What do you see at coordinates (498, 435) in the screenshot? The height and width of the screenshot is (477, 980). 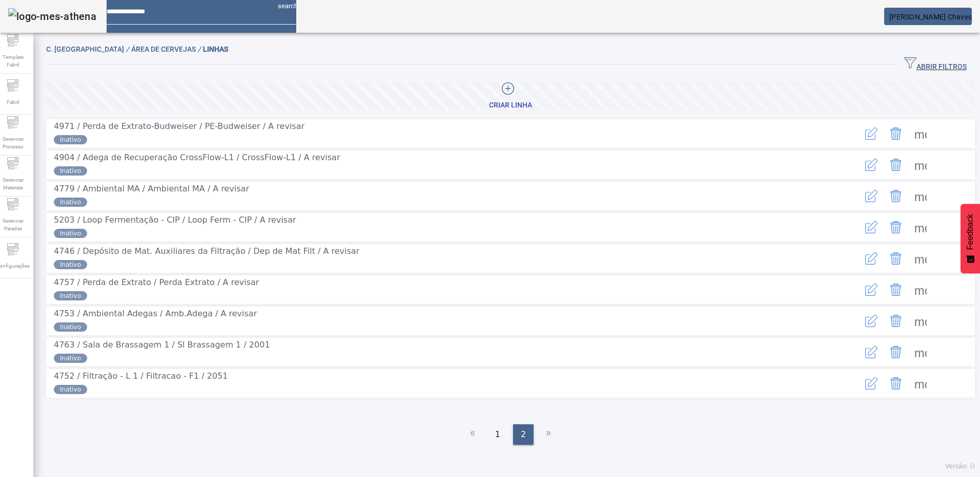 I see `span: 1` at bounding box center [498, 435].